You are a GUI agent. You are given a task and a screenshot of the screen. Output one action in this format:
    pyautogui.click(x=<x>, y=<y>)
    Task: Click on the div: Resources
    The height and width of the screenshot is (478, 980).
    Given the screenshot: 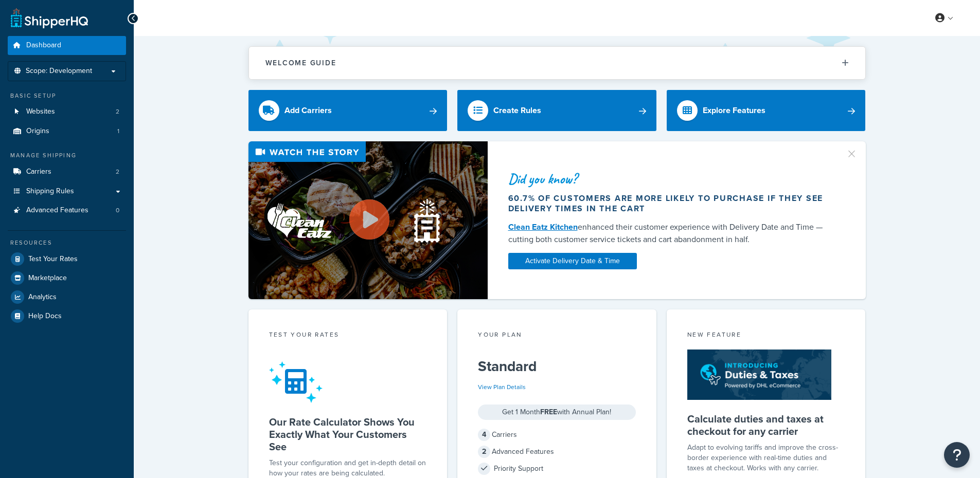 What is the action you would take?
    pyautogui.click(x=67, y=242)
    